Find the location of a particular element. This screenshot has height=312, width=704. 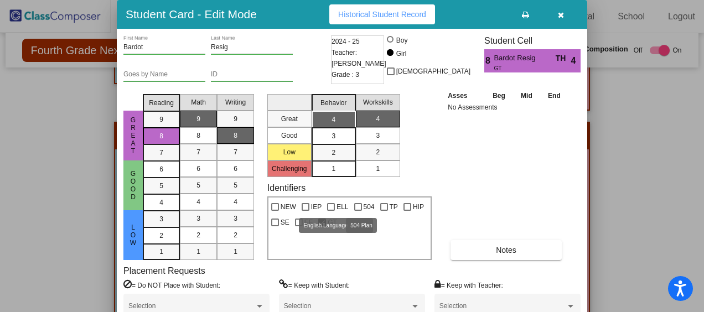

label: = Keep with Teacher: is located at coordinates (469, 285).